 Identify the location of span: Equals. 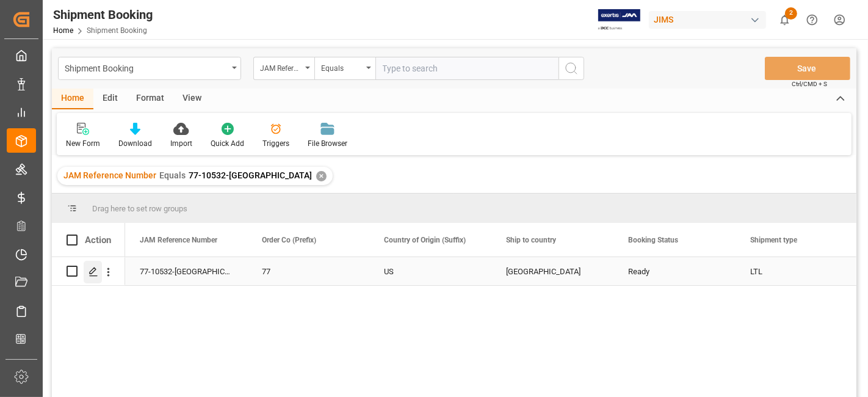
(172, 175).